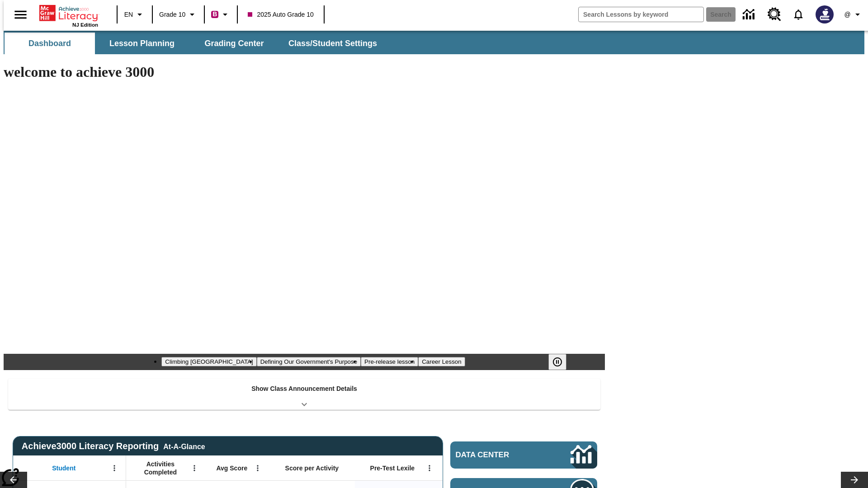 This screenshot has width=868, height=488. What do you see at coordinates (854, 480) in the screenshot?
I see `button: Lesson carousel, Next` at bounding box center [854, 480].